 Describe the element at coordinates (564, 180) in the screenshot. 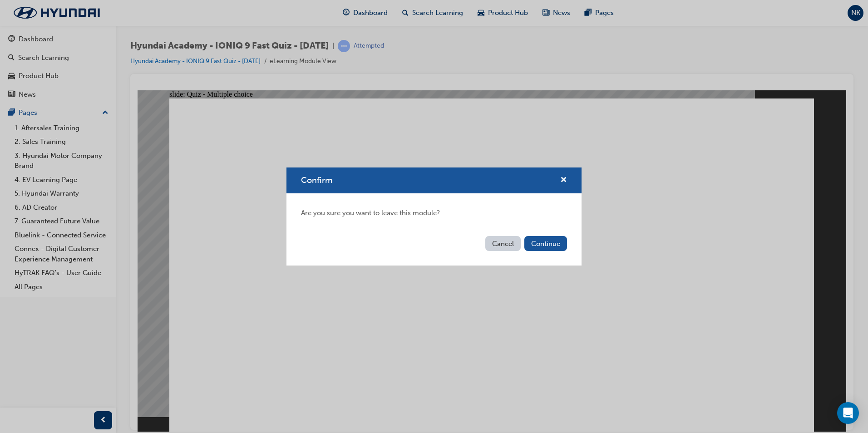

I see `button: cross-icon` at that location.